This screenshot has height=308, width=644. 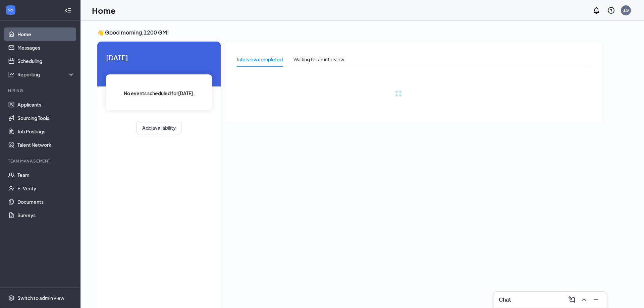 I want to click on a: Sourcing Tools, so click(x=46, y=118).